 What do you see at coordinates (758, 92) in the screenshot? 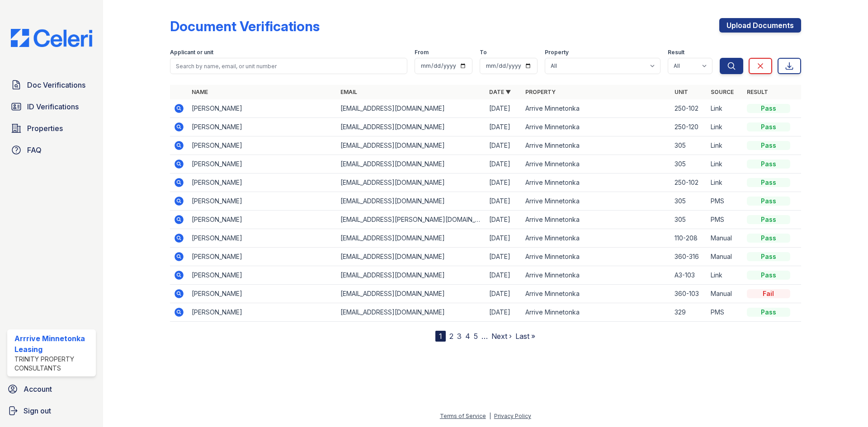
I see `a: Result` at bounding box center [758, 92].